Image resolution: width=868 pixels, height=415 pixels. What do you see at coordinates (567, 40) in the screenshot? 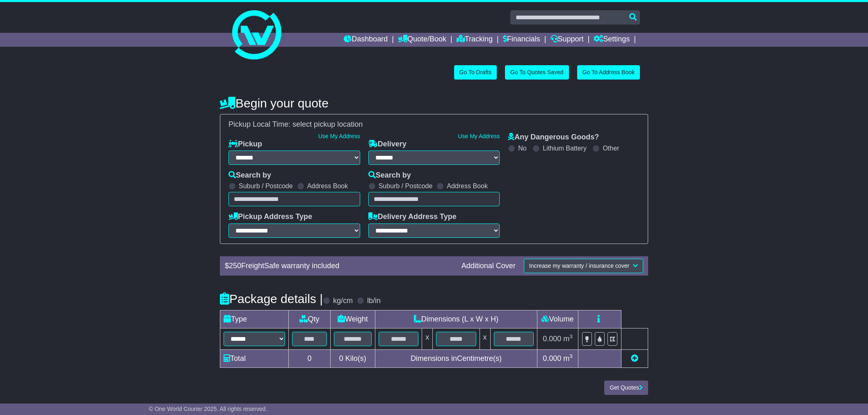
I see `a: Support` at bounding box center [567, 40].